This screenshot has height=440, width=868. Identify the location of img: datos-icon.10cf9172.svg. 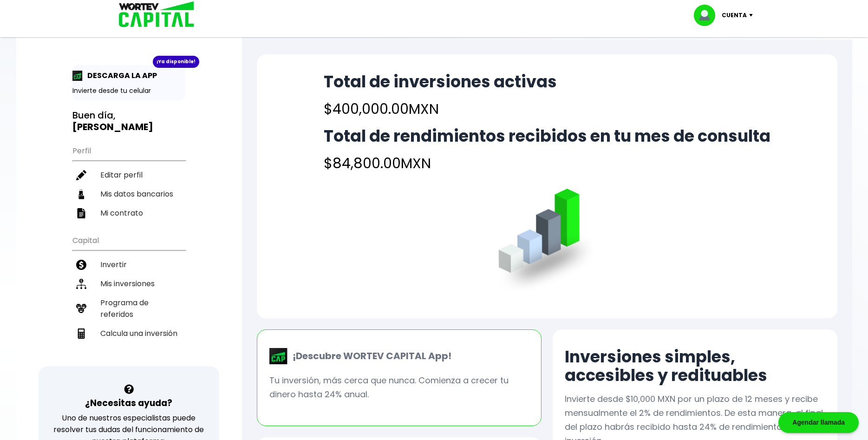
(81, 194).